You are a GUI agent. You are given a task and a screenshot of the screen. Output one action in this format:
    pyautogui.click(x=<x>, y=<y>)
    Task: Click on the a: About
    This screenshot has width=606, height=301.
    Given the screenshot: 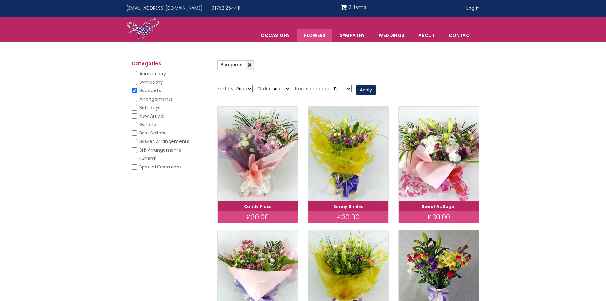 What is the action you would take?
    pyautogui.click(x=427, y=35)
    